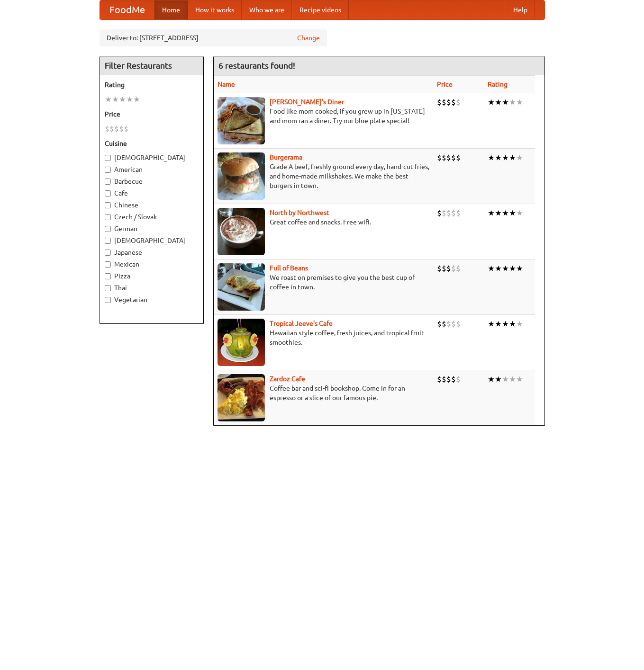 The image size is (644, 670). Describe the element at coordinates (108, 170) in the screenshot. I see `input: American` at that location.